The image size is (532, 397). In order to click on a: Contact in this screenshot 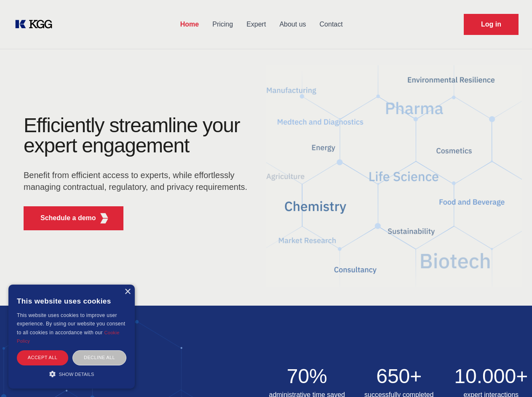, I will do `click(331, 24)`.